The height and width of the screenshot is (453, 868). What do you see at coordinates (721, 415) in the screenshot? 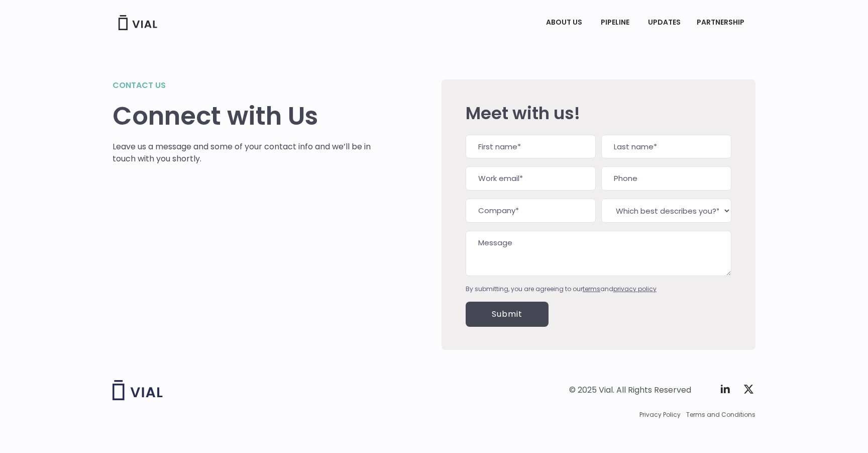
I see `span: Terms and Conditions` at bounding box center [721, 415].